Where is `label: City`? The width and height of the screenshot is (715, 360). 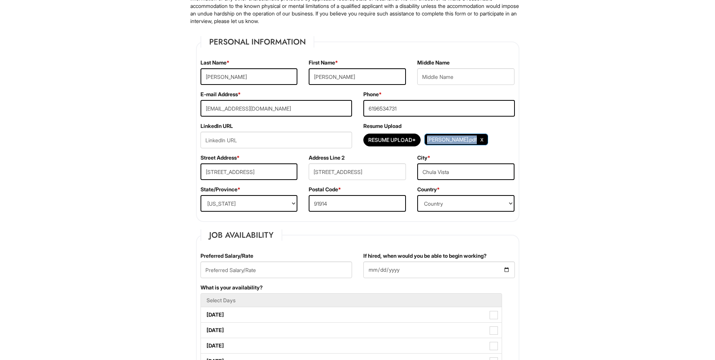
label: City is located at coordinates (424, 158).